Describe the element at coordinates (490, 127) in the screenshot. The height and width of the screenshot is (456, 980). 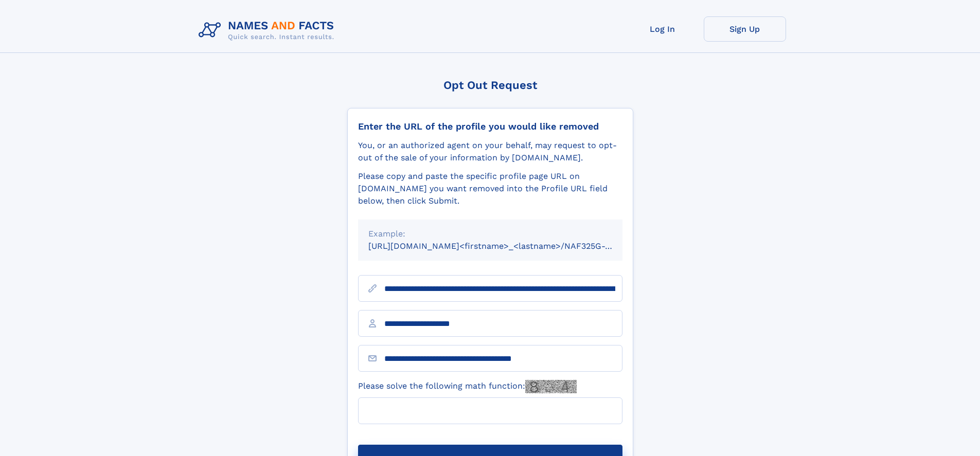
I see `div: Enter the URL of the profile you would like removed` at that location.